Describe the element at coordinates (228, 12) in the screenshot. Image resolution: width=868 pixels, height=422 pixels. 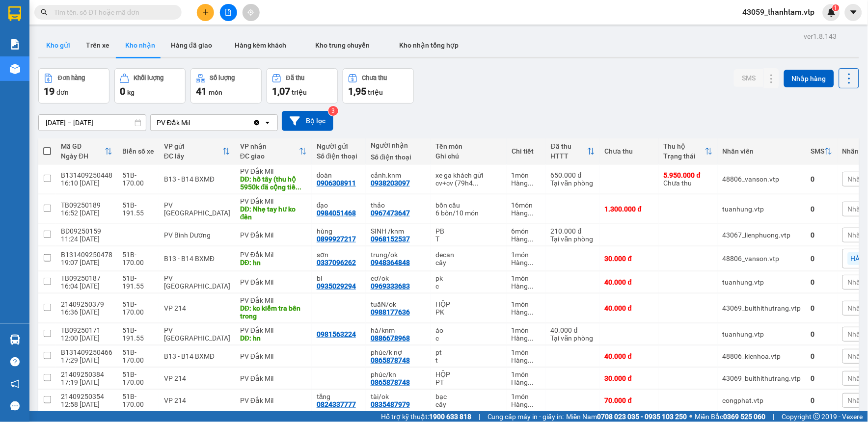
I see `span: file-add` at that location.